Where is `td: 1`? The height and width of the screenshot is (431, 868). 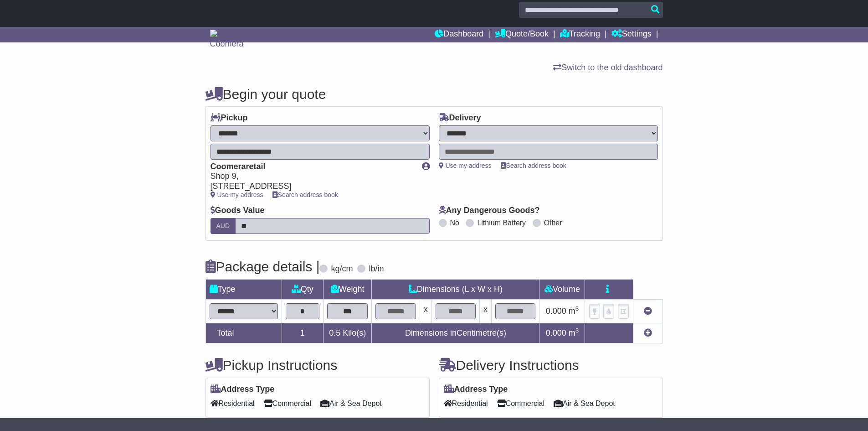
td: 1 is located at coordinates (302, 333).